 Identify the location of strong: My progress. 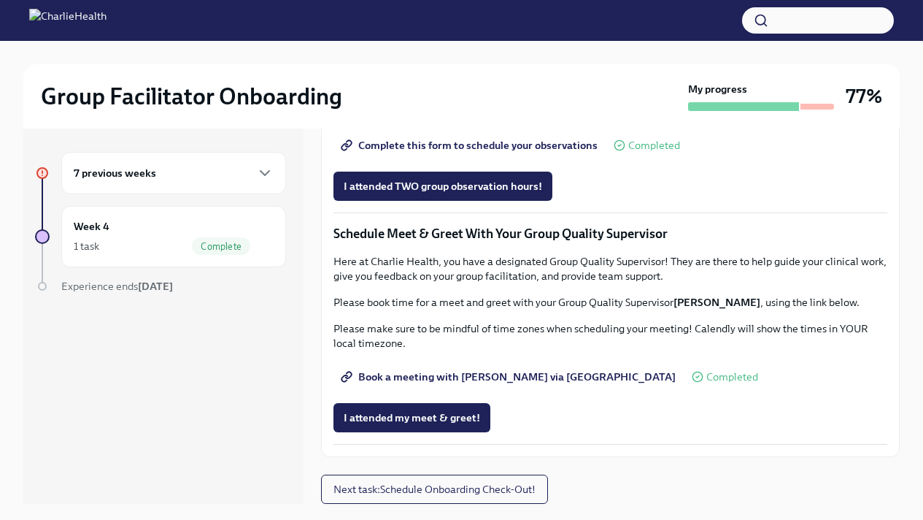
(717, 89).